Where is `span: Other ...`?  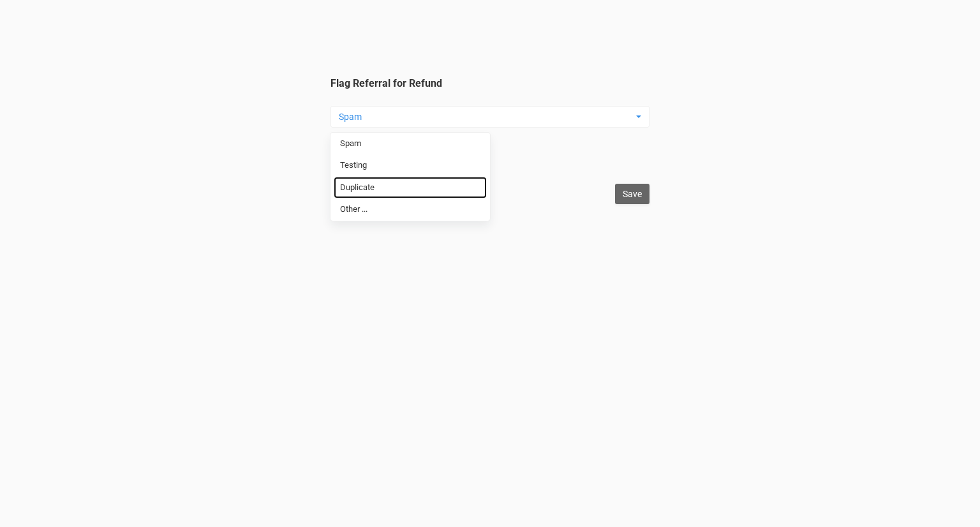
span: Other ... is located at coordinates (354, 209).